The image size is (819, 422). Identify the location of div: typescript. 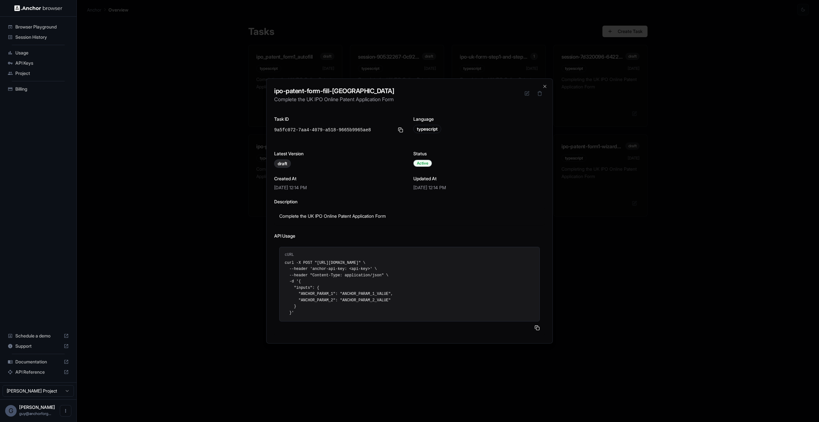
(427, 129).